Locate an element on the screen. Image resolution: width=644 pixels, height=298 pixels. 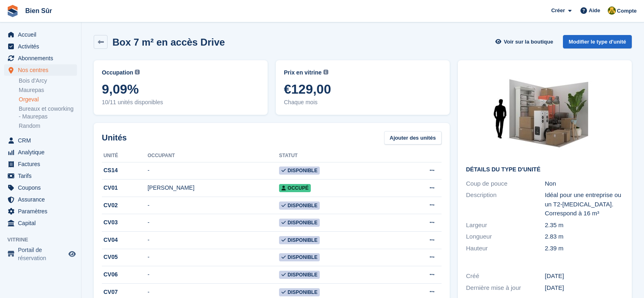
div: CV07 is located at coordinates (125, 292).